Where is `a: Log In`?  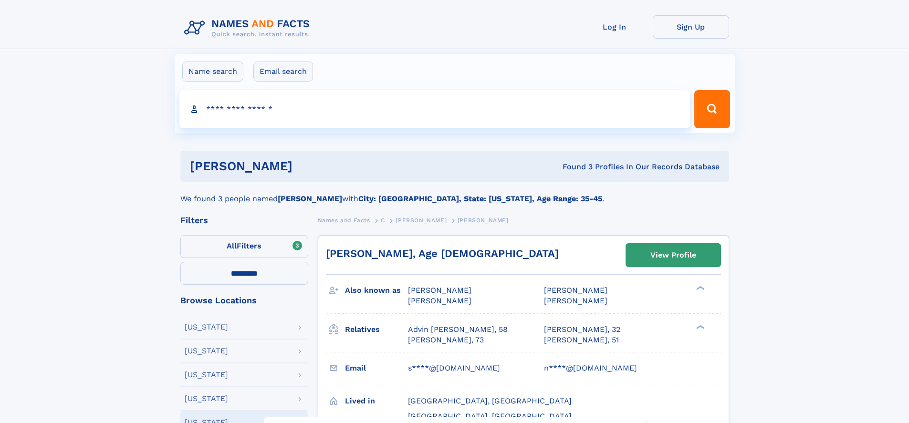
a: Log In is located at coordinates (615, 27).